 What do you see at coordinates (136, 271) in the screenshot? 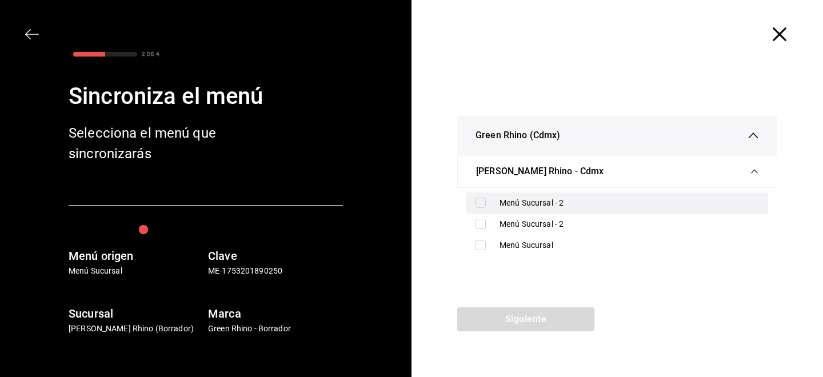
I see `p: Menú Sucursal` at bounding box center [136, 271].